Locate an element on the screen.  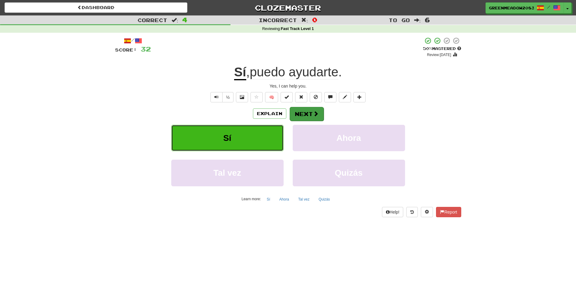
strong: Fast Track Level 1 is located at coordinates (297, 29).